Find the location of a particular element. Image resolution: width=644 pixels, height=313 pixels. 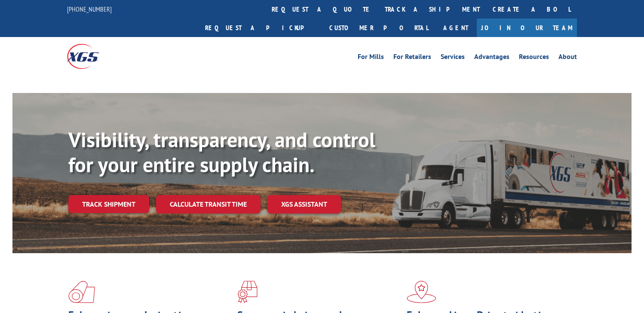

a: For Mills is located at coordinates (371, 58).